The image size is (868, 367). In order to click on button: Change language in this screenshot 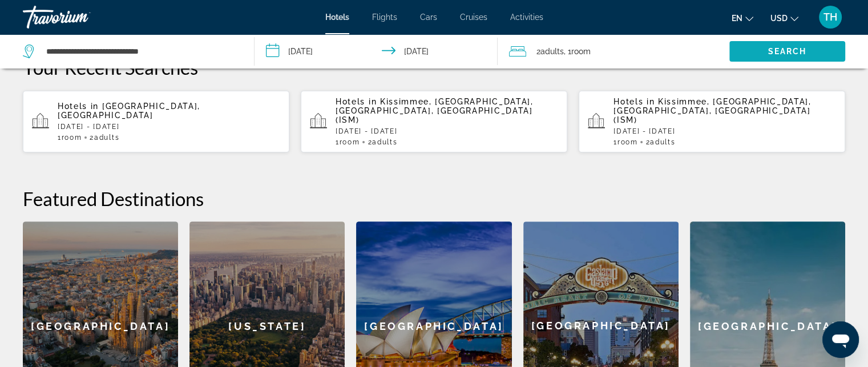, I will do `click(743, 17)`.